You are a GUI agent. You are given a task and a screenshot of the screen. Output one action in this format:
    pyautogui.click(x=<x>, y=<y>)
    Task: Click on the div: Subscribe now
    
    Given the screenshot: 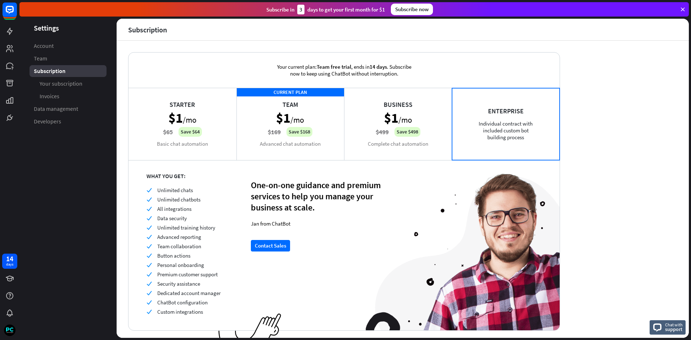 What is the action you would take?
    pyautogui.click(x=412, y=9)
    